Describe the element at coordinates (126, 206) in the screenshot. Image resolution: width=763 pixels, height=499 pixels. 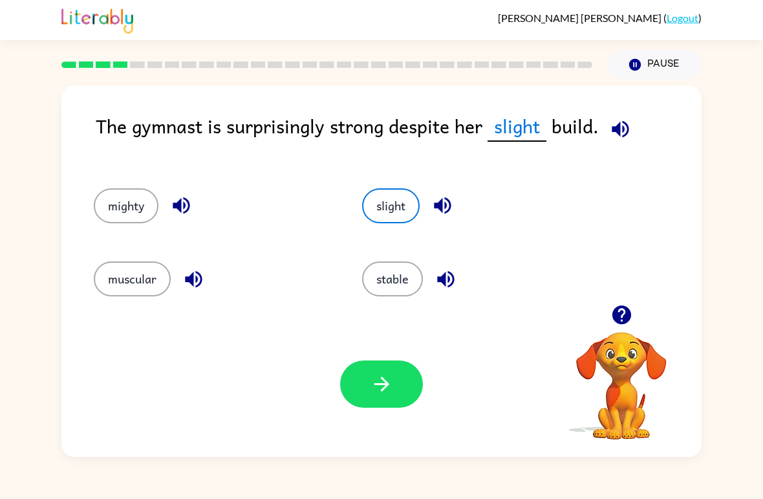
I see `button: mighty` at that location.